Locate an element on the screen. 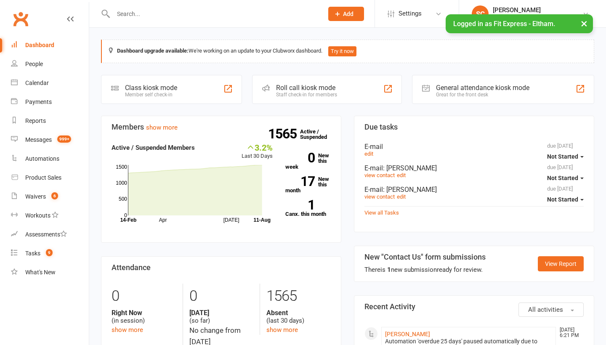  a: Payments is located at coordinates (50, 102).